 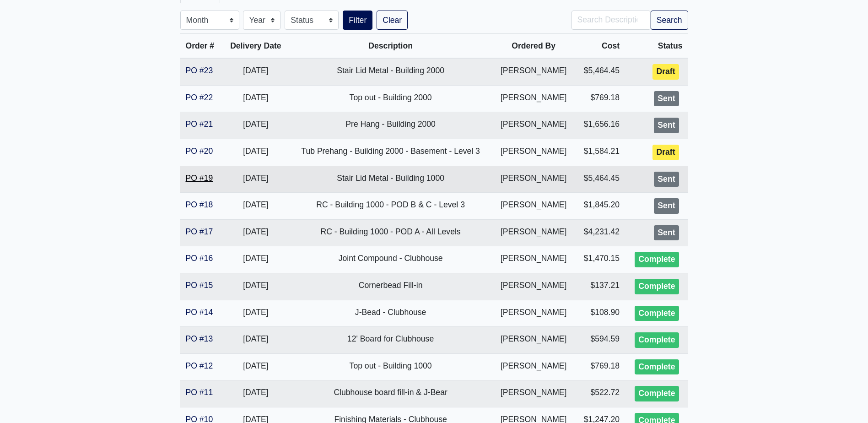 What do you see at coordinates (391, 99) in the screenshot?
I see `td: Top out - Building 2000` at bounding box center [391, 99].